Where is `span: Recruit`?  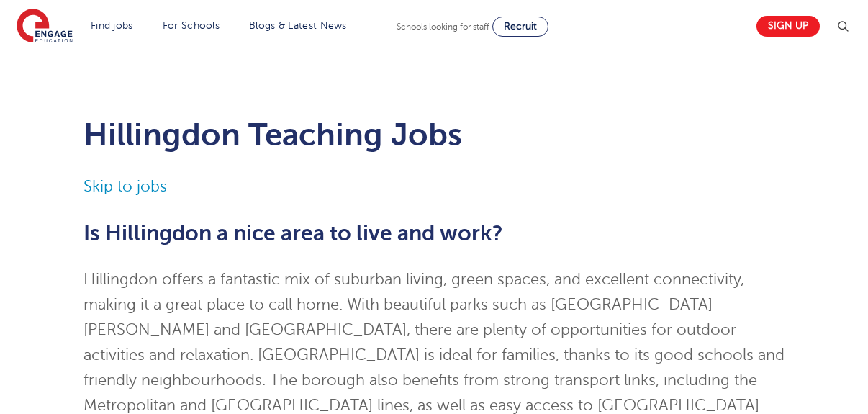 span: Recruit is located at coordinates (520, 26).